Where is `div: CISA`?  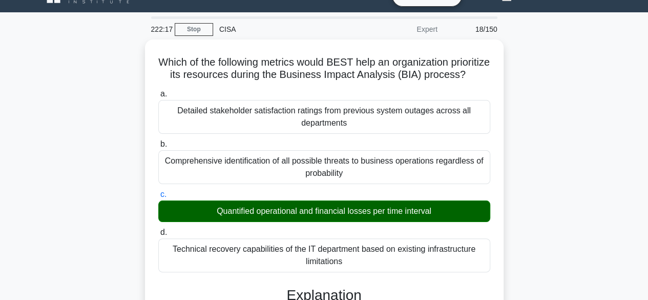 div: CISA is located at coordinates (283, 29).